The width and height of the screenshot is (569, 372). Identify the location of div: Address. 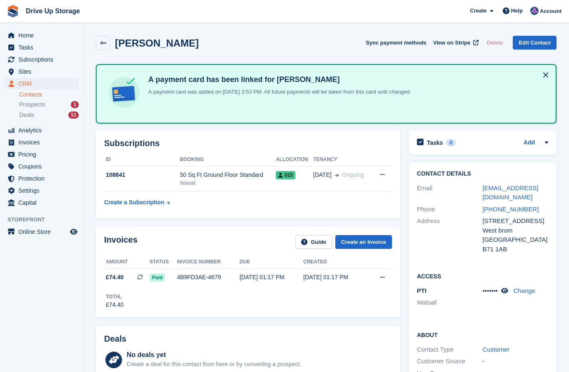
(450, 235).